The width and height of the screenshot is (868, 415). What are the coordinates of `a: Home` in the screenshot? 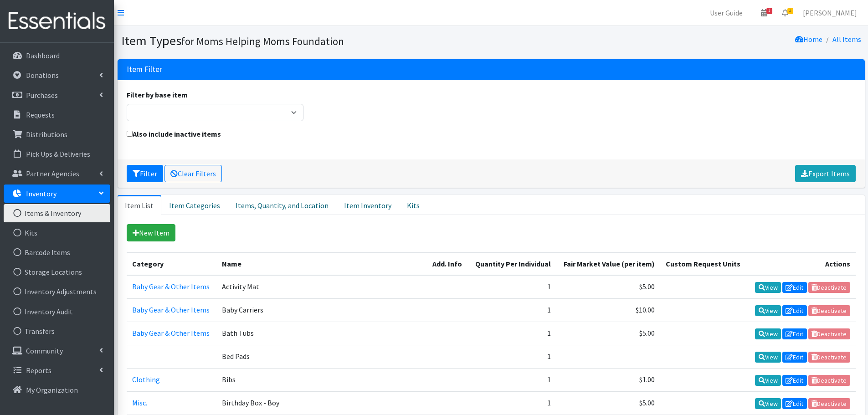 It's located at (809, 39).